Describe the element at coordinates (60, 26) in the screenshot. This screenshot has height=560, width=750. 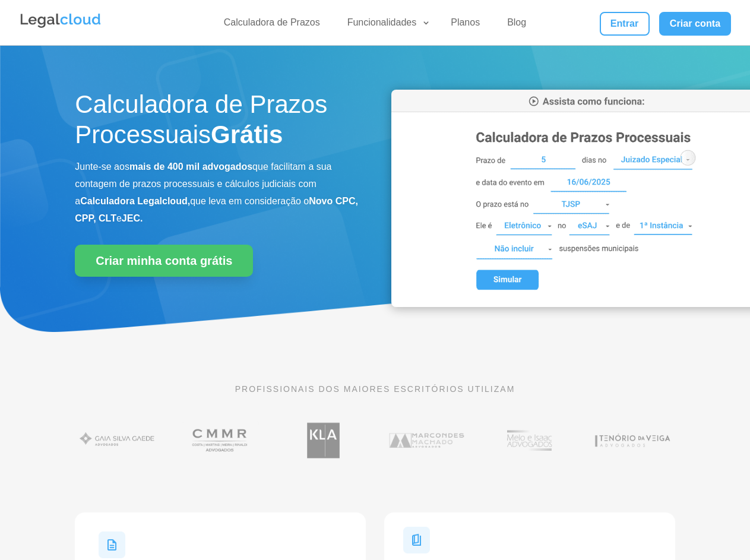
I see `a: Logo da Legalcloud` at that location.